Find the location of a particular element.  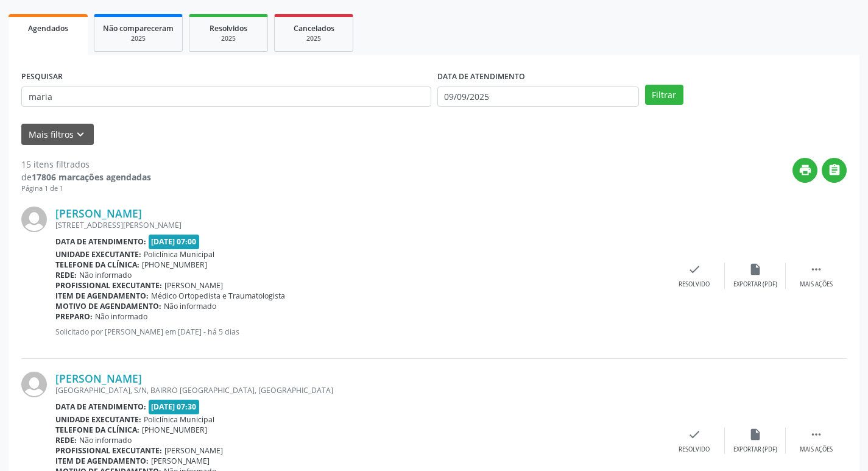

b: Preparo: is located at coordinates (74, 316).